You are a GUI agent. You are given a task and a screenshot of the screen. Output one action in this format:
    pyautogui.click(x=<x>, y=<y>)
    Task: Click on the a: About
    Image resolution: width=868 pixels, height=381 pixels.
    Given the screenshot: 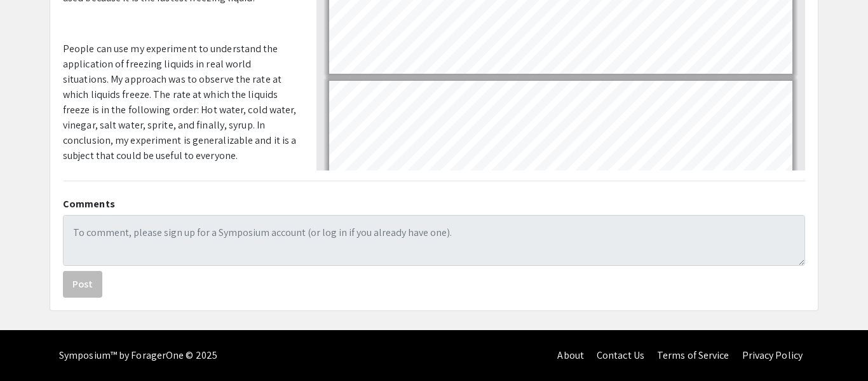 What is the action you would take?
    pyautogui.click(x=571, y=355)
    